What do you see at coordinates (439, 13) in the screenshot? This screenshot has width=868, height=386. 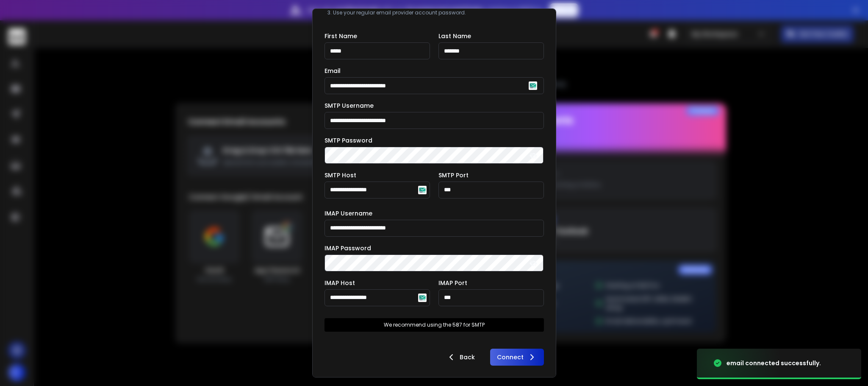 I see `li: Use your regular email provider account password.` at bounding box center [439, 13].